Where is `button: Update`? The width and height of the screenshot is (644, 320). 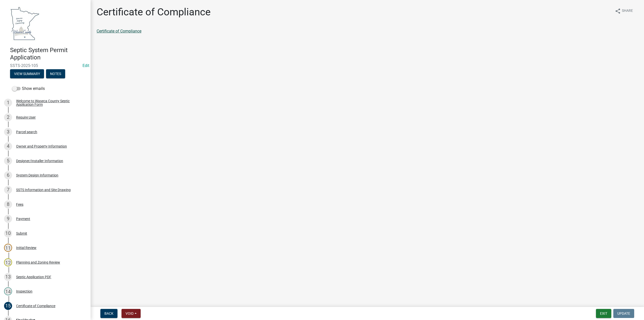 button: Update is located at coordinates (624, 313).